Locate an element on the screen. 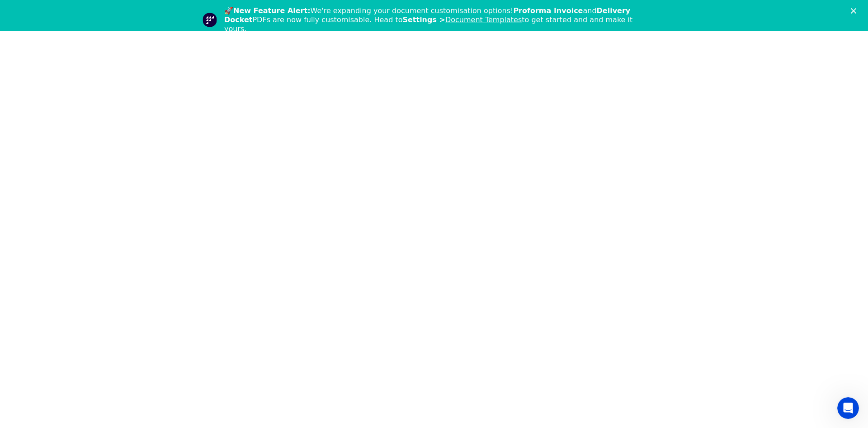 Image resolution: width=868 pixels, height=428 pixels. b: Delivery Docket is located at coordinates (428, 15).